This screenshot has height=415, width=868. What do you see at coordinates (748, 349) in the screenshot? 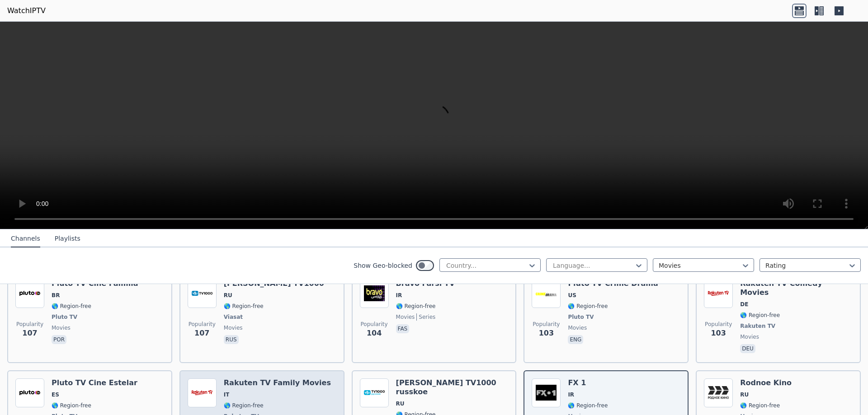
I see `p: deu` at bounding box center [748, 349].